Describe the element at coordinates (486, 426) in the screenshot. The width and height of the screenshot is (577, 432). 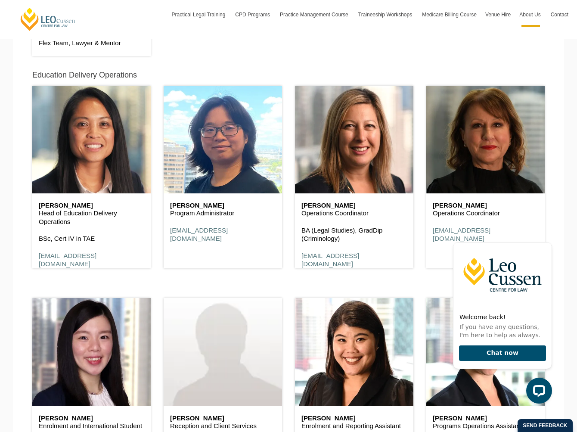
I see `p: Programs Operations Assistant` at that location.